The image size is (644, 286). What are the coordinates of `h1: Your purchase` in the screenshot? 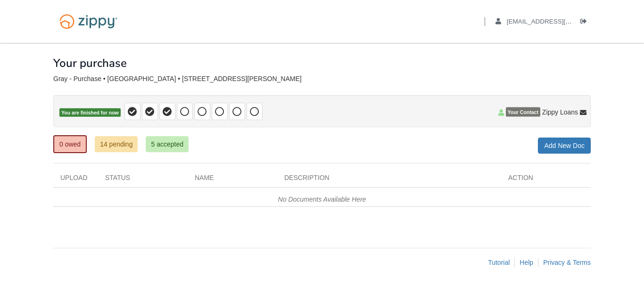 It's located at (90, 63).